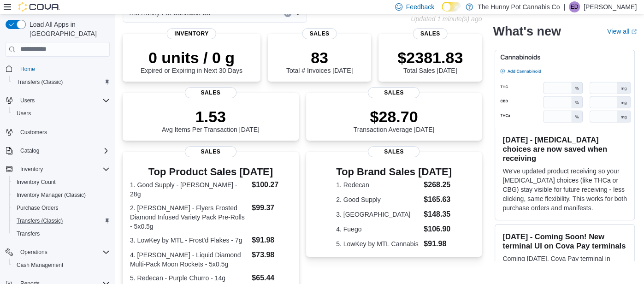 The width and height of the screenshot is (644, 284). Describe the element at coordinates (210, 117) in the screenshot. I see `p: 1.53` at that location.